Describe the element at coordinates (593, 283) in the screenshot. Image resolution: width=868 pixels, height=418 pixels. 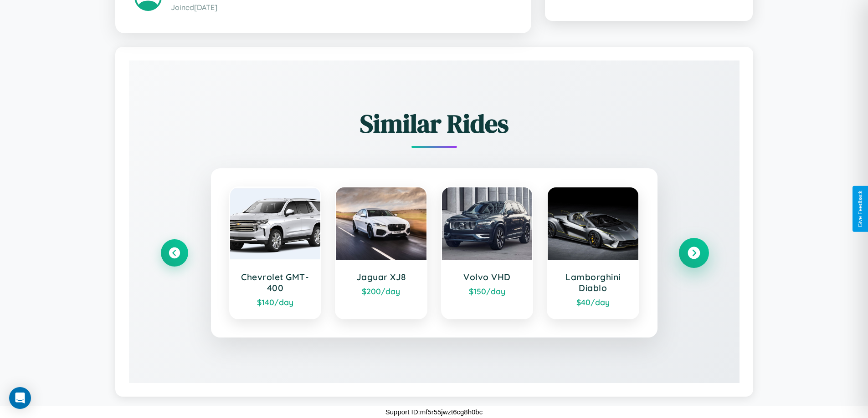
I see `h3: Lamborghini Diablo` at that location.